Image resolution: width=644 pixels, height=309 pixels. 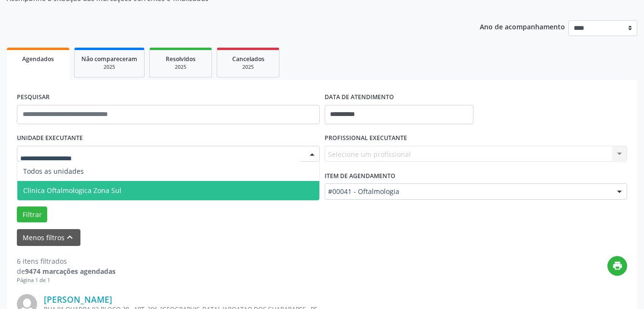 I want to click on button: Filtrar, so click(x=32, y=215).